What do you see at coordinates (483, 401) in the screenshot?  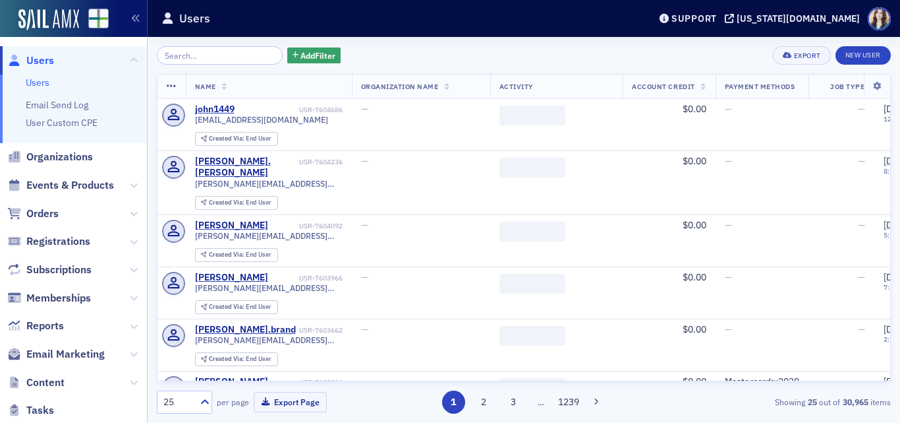 I see `button: 2` at bounding box center [483, 401].